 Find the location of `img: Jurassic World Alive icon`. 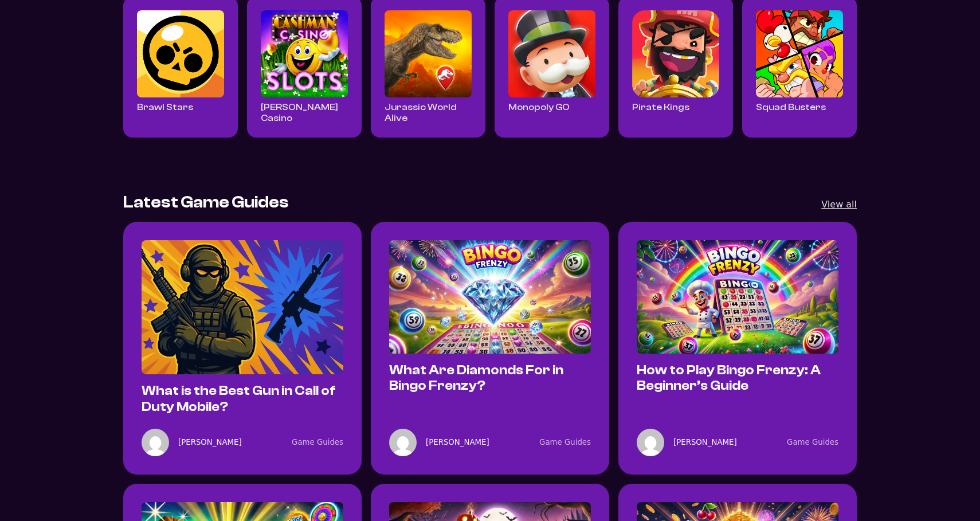

img: Jurassic World Alive icon is located at coordinates (428, 54).